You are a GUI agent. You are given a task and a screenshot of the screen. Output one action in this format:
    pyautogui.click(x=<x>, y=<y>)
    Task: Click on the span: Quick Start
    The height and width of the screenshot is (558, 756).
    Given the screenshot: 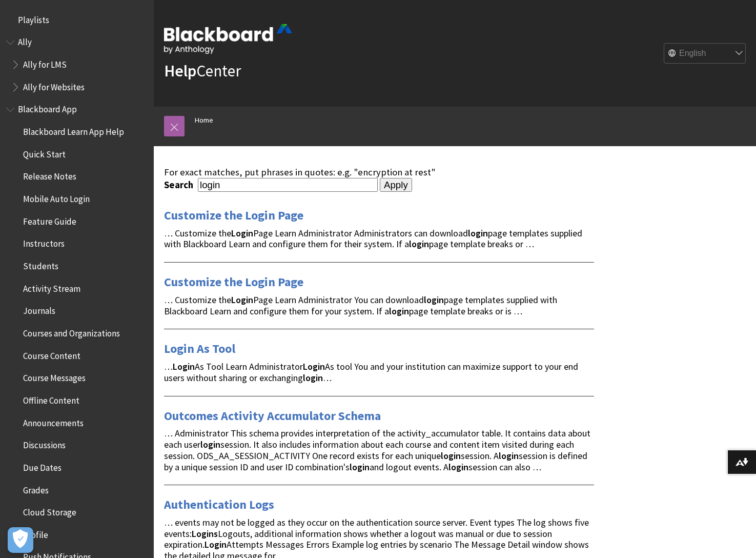 What is the action you would take?
    pyautogui.click(x=44, y=152)
    